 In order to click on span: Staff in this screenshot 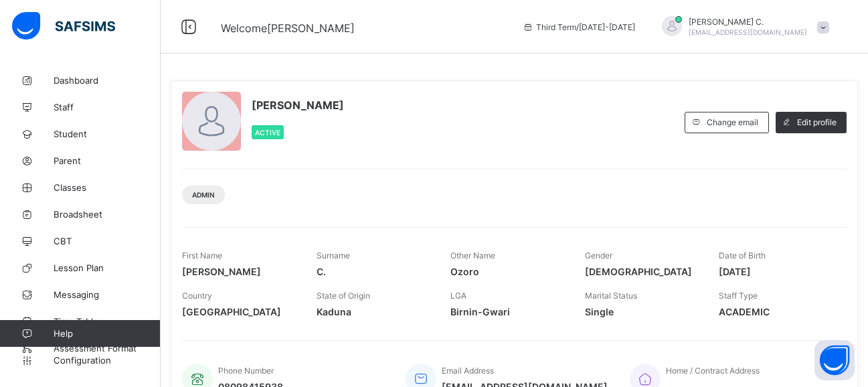, I will do `click(107, 107)`.